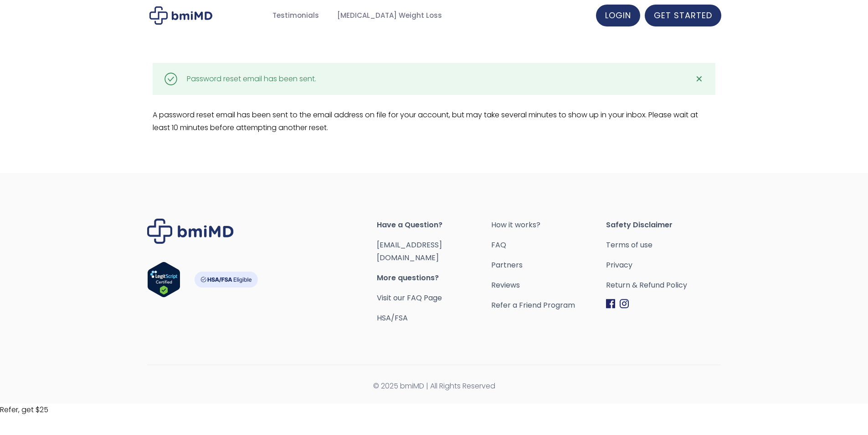 The height and width of the screenshot is (435, 868). Describe the element at coordinates (663, 265) in the screenshot. I see `a: Privacy` at that location.